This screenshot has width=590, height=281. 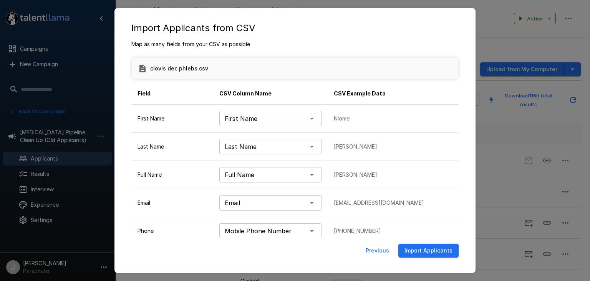 What do you see at coordinates (393, 93) in the screenshot?
I see `th: CSV Example Data` at bounding box center [393, 93].